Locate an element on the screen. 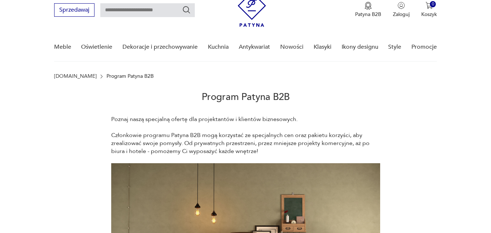 Image resolution: width=491 pixels, height=233 pixels. a: Ikony designu is located at coordinates (360, 47).